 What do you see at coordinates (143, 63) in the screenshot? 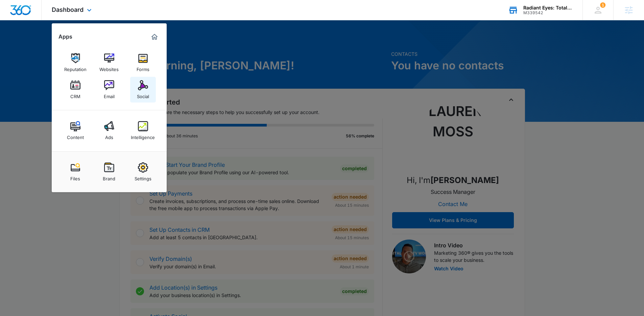
I see `a: Forms` at bounding box center [143, 63].